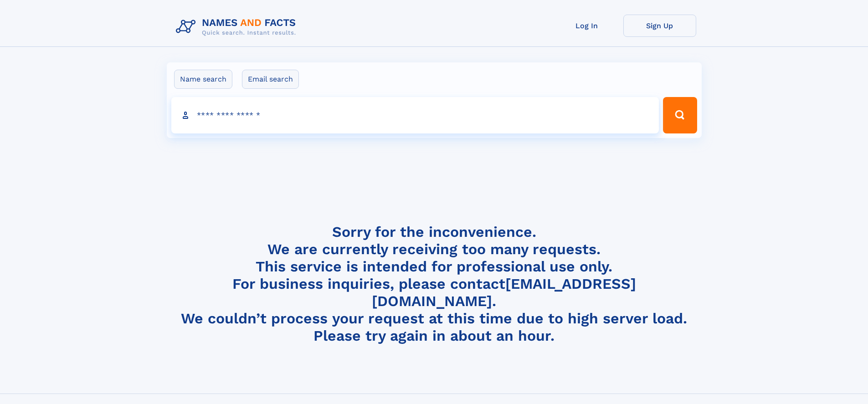 This screenshot has height=404, width=868. What do you see at coordinates (415, 115) in the screenshot?
I see `input: search input` at bounding box center [415, 115].